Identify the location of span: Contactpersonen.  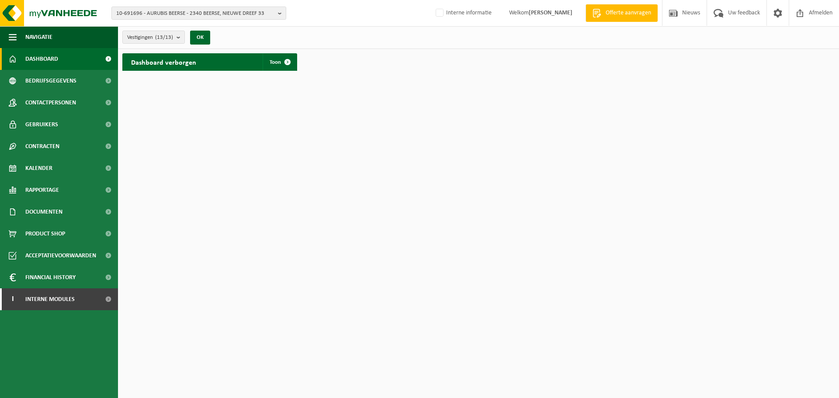
(51, 103).